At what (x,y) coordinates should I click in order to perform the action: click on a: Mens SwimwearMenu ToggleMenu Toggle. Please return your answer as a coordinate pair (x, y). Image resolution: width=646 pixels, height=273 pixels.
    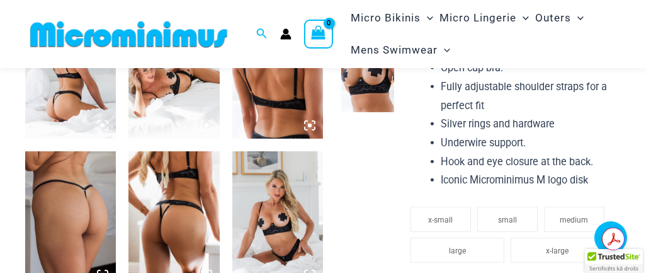
    Looking at the image, I should click on (400, 50).